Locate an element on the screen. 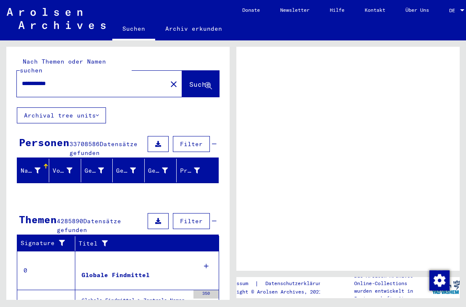 The width and height of the screenshot is (466, 307). mat-header-cell: Nachname is located at coordinates (33, 170).